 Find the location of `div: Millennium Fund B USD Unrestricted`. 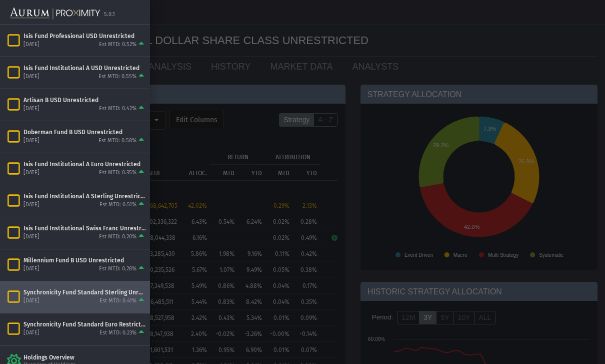

div: Millennium Fund B USD Unrestricted is located at coordinates (85, 260).